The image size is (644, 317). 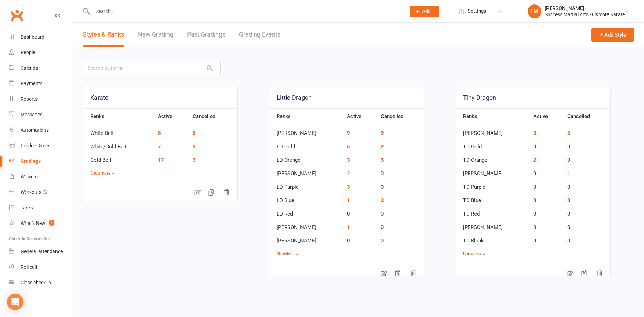 What do you see at coordinates (533, 98) in the screenshot?
I see `a: Tiny Dragon` at bounding box center [533, 98].